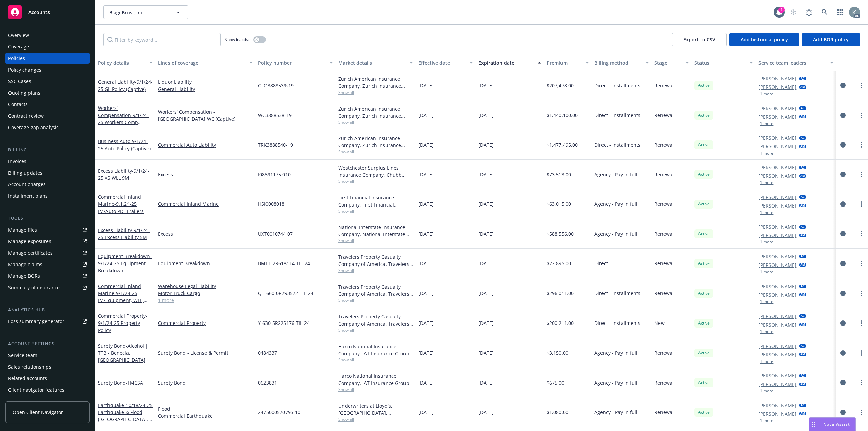 The width and height of the screenshot is (868, 431). What do you see at coordinates (36, 390) in the screenshot?
I see `div: Client navigator features` at bounding box center [36, 390].